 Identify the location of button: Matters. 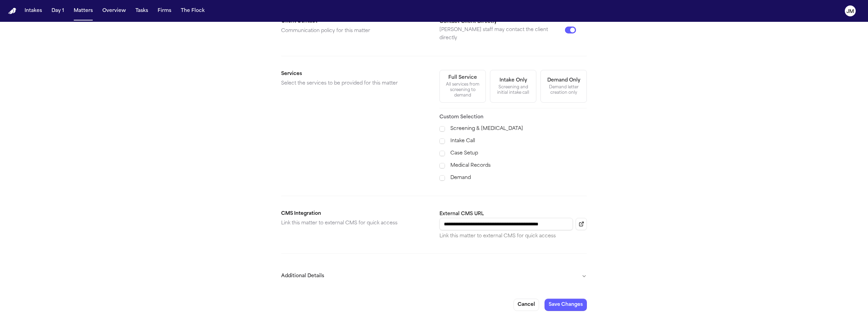
(83, 11).